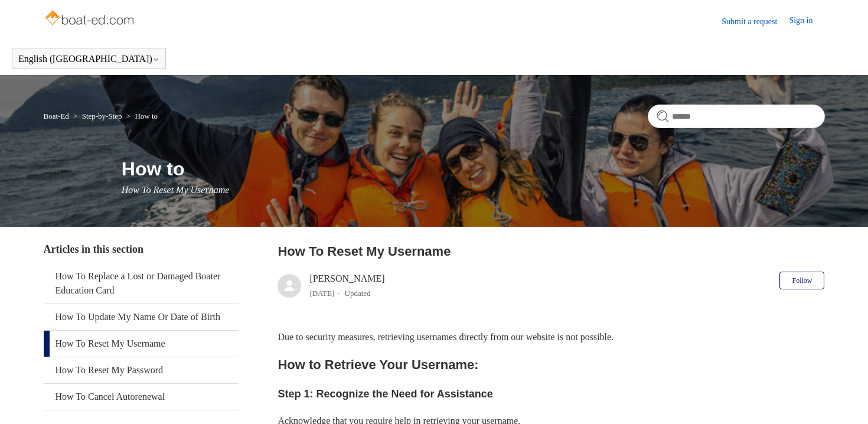  I want to click on a: How To Reset My Username, so click(141, 344).